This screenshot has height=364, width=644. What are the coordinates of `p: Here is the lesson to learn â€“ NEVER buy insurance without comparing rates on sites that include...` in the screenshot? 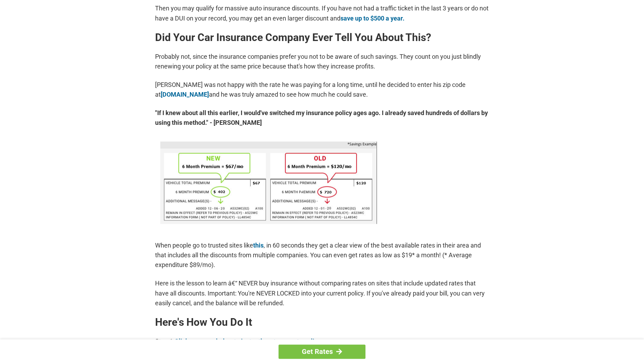 It's located at (322, 294).